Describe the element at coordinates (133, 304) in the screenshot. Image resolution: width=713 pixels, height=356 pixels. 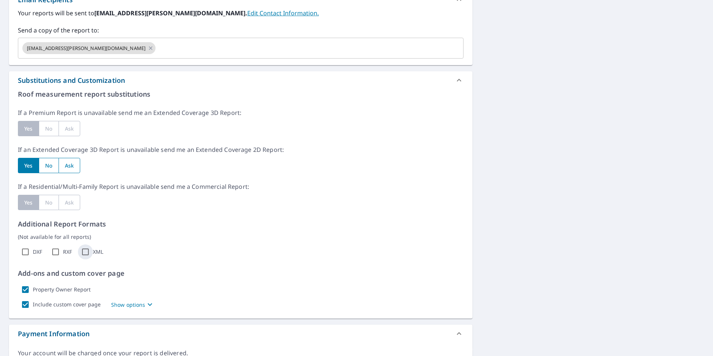
I see `button: Show options` at that location.